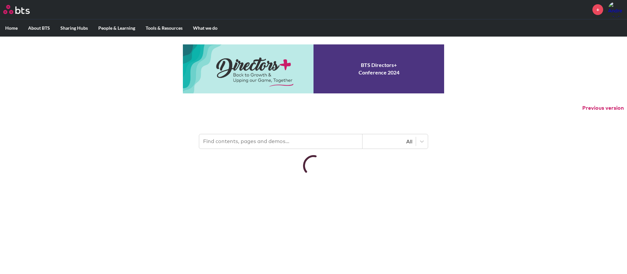 The height and width of the screenshot is (274, 627). I want to click on button: Previous version, so click(603, 108).